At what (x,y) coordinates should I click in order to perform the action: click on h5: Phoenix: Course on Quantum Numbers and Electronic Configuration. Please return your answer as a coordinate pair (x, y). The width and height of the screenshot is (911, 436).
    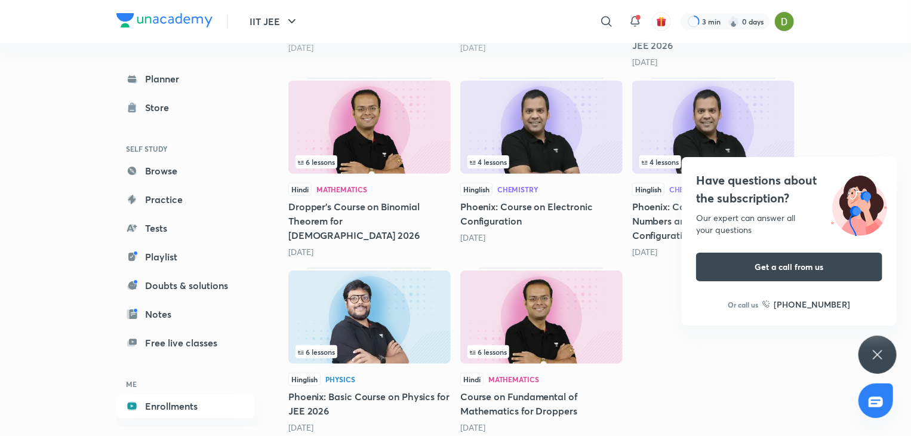
    Looking at the image, I should click on (713, 221).